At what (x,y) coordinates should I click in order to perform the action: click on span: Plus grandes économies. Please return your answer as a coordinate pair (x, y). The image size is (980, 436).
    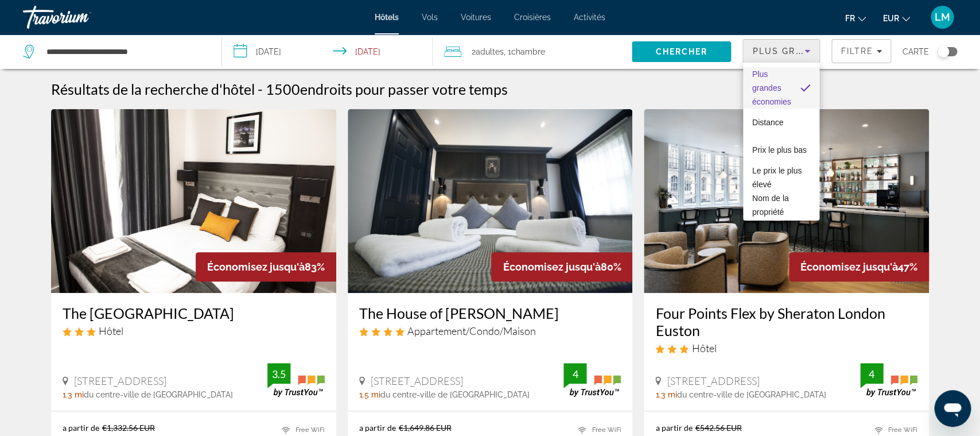
    Looking at the image, I should click on (772, 88).